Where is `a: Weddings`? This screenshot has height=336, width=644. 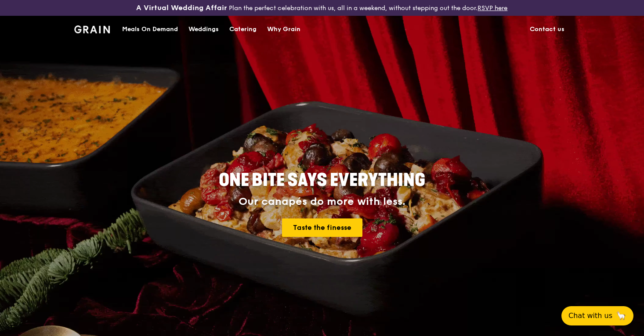
a: Weddings is located at coordinates (203, 29).